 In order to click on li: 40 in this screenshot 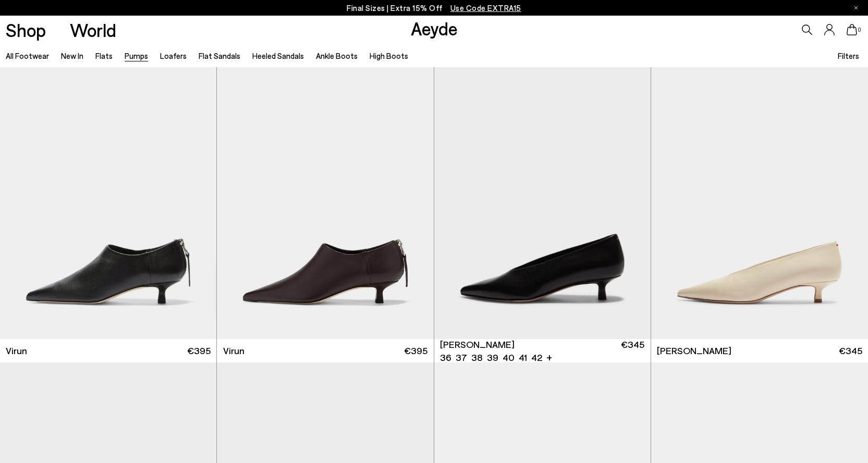, I will do `click(508, 357)`.